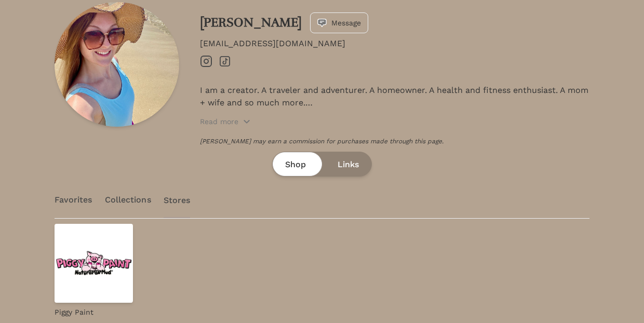  I want to click on span: Links, so click(348, 164).